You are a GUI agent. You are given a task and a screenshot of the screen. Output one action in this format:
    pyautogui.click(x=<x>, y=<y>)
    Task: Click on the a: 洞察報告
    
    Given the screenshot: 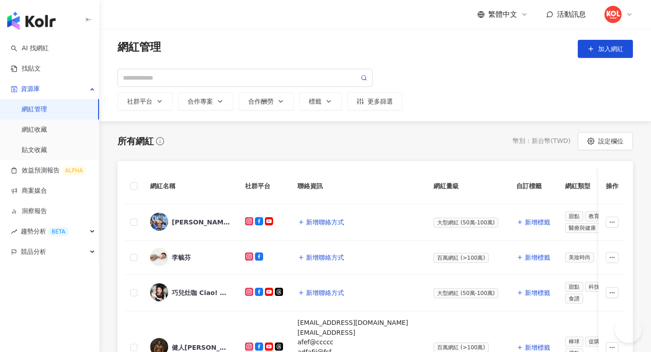 What is the action you would take?
    pyautogui.click(x=29, y=211)
    